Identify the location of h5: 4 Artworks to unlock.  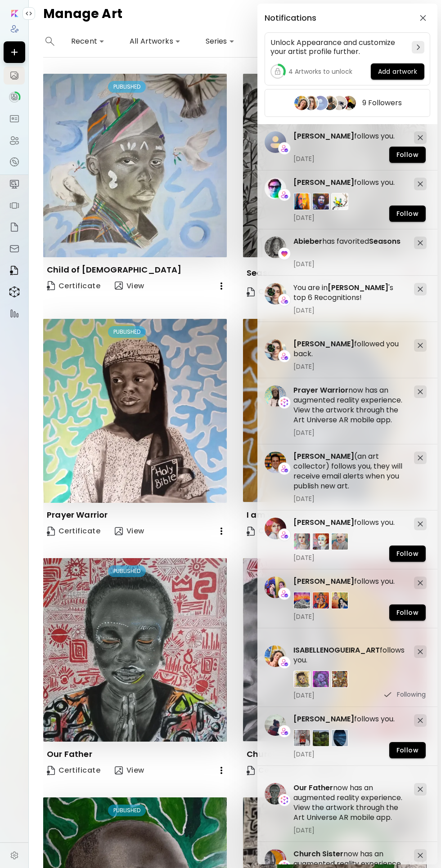
(320, 72).